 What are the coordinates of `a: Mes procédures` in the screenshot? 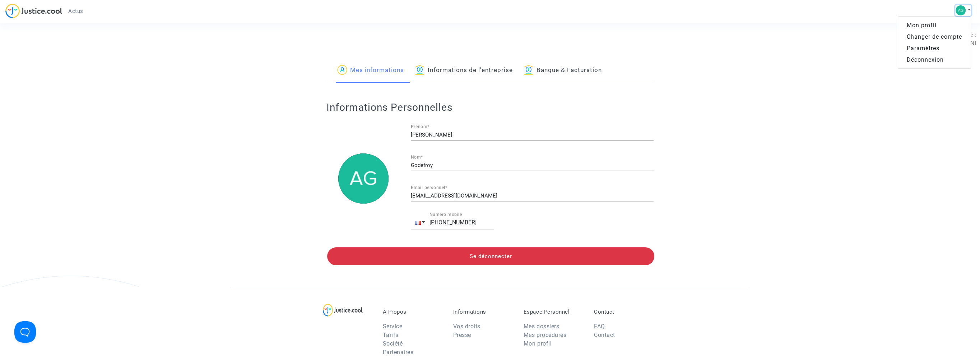 It's located at (544, 335).